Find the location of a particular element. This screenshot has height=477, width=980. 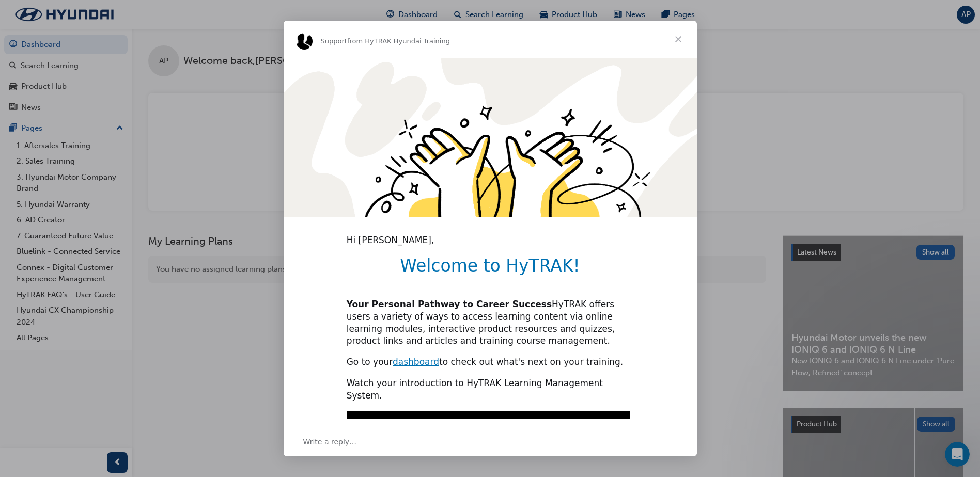

img: Profile image for Support is located at coordinates (304, 41).